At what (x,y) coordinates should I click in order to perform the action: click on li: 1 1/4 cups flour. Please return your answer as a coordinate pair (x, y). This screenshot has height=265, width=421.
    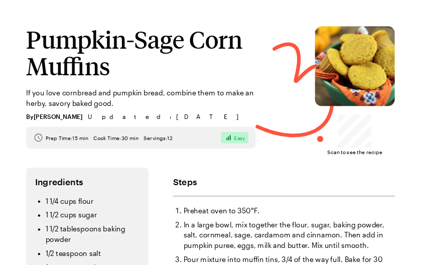
    Looking at the image, I should click on (93, 201).